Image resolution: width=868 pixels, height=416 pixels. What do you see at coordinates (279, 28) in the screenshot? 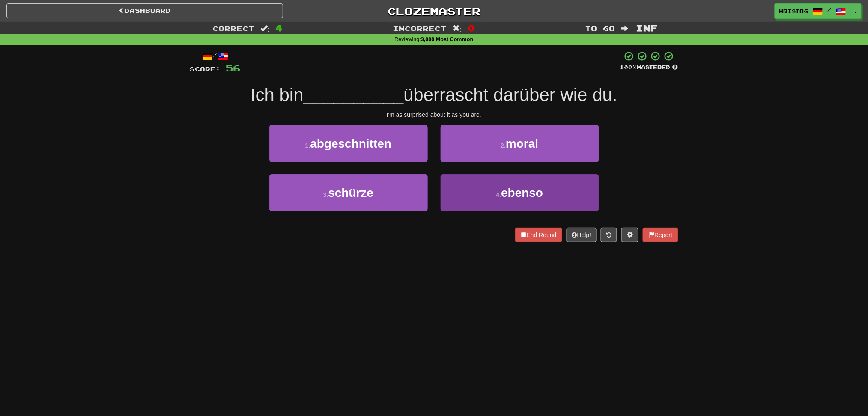
I see `span: 4` at bounding box center [279, 28].